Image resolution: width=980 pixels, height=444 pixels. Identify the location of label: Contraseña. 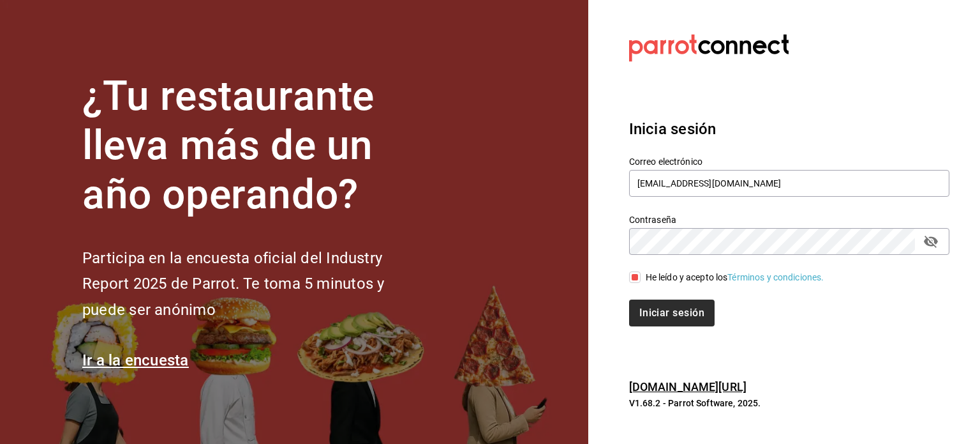
(790, 220).